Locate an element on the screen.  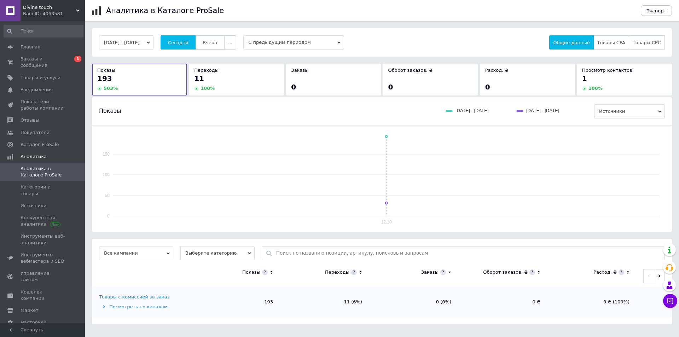
span: Переходы is located at coordinates (206, 70).